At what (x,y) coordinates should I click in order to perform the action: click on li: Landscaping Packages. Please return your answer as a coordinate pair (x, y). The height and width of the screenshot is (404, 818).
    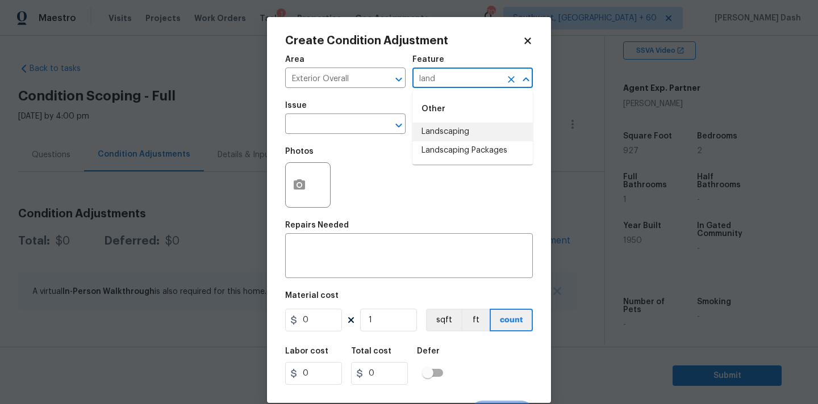
    Looking at the image, I should click on (473, 151).